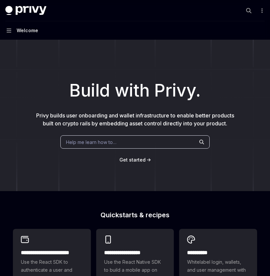 This screenshot has width=270, height=276. What do you see at coordinates (27, 30) in the screenshot?
I see `div: Welcome` at bounding box center [27, 30].